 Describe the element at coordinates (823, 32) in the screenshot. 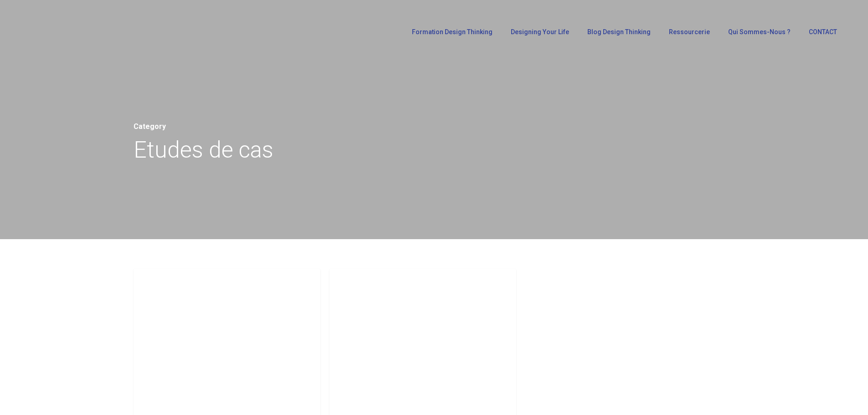

I see `a: CONTACT` at that location.